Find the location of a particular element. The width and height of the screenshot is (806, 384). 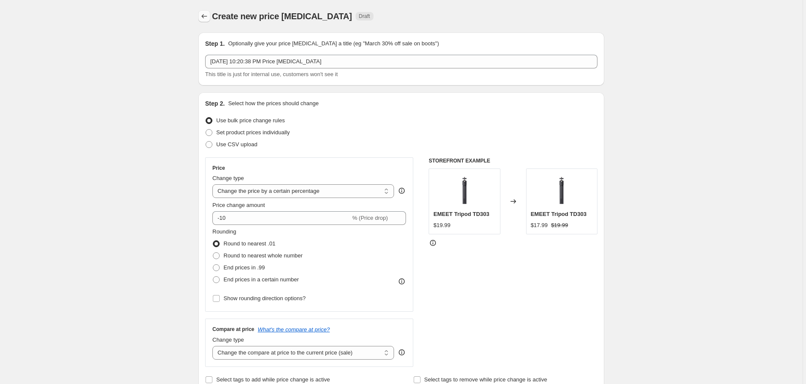

span: Set product prices individually is located at coordinates (253, 132).